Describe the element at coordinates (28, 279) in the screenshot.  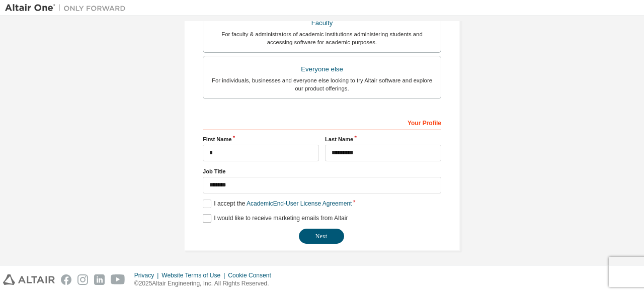
I see `img: altair_logo.svg` at that location.